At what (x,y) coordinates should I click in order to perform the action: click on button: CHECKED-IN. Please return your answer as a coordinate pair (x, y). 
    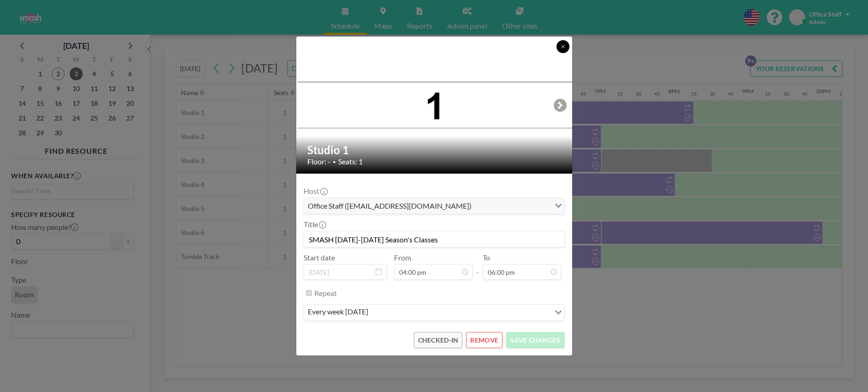
    Looking at the image, I should click on (438, 340).